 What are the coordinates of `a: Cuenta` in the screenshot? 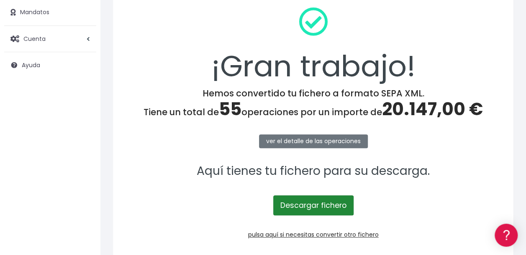 It's located at (50, 39).